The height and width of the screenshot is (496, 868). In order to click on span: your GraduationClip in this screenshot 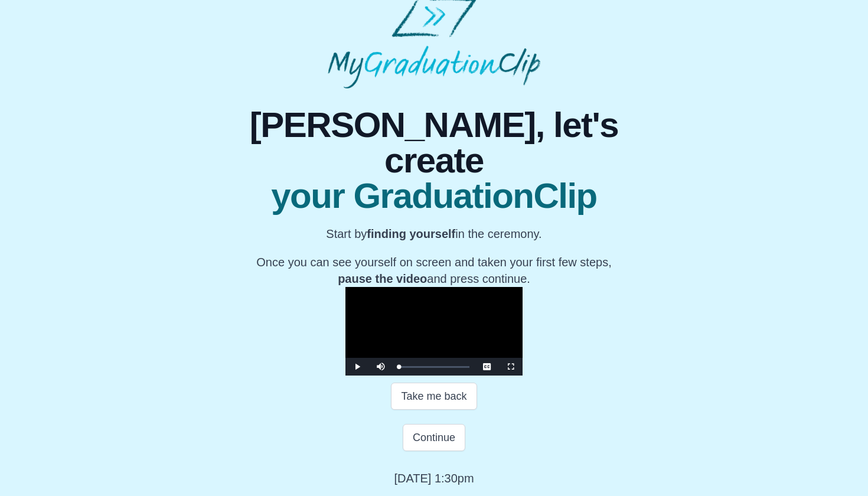, I will do `click(434, 196)`.